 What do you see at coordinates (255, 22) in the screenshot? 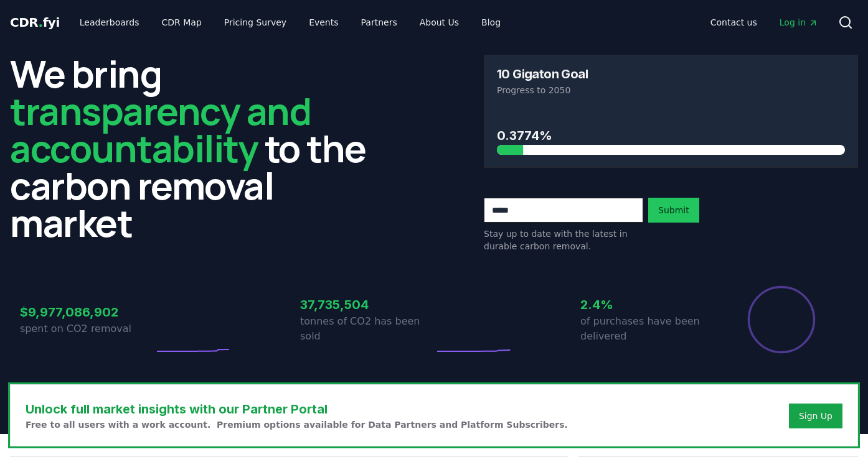
I see `a: Pricing Survey` at bounding box center [255, 22].